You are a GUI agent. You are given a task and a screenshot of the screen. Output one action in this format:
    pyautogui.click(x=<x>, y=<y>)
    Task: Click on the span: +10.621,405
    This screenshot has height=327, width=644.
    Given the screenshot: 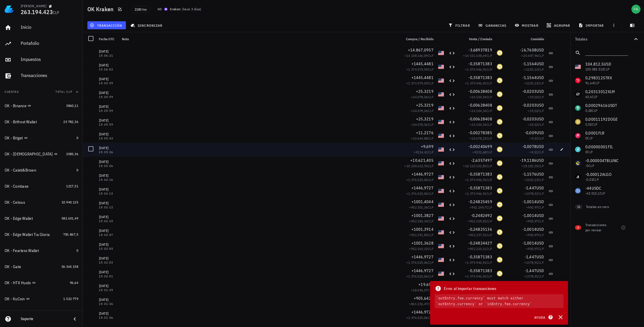 What is the action you would take?
    pyautogui.click(x=422, y=160)
    